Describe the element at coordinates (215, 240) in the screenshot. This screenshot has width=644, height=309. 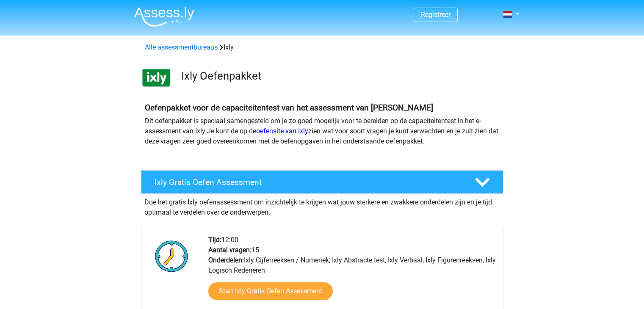
I see `b: Tijd:` at that location.